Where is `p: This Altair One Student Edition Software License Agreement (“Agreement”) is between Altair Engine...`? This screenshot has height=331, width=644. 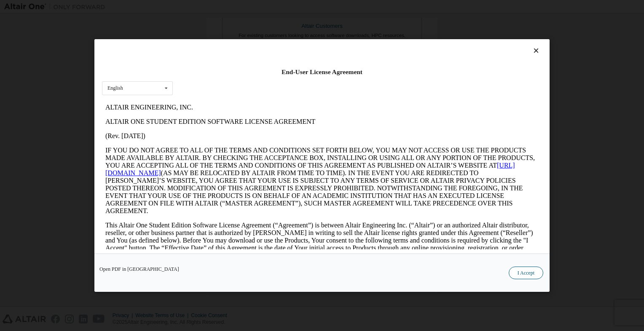 p: This Altair One Student Edition Software License Agreement (“Agreement”) is between Altair Engine... is located at coordinates (220, 140).